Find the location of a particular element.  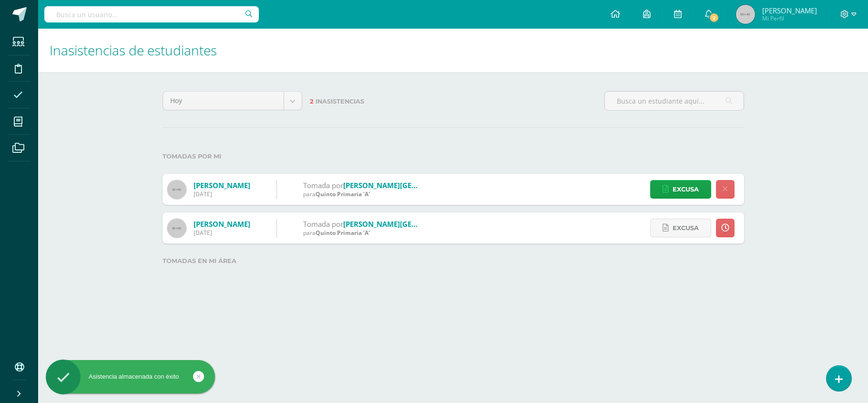

input: Busca un estudiante aquí... is located at coordinates (674, 100).